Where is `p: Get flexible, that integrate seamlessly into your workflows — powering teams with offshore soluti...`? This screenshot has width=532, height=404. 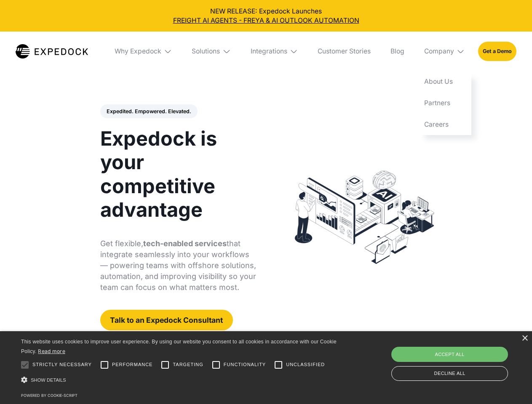
p: Get flexible, that integrate seamlessly into your workflows — powering teams with offshore soluti... is located at coordinates (178, 266).